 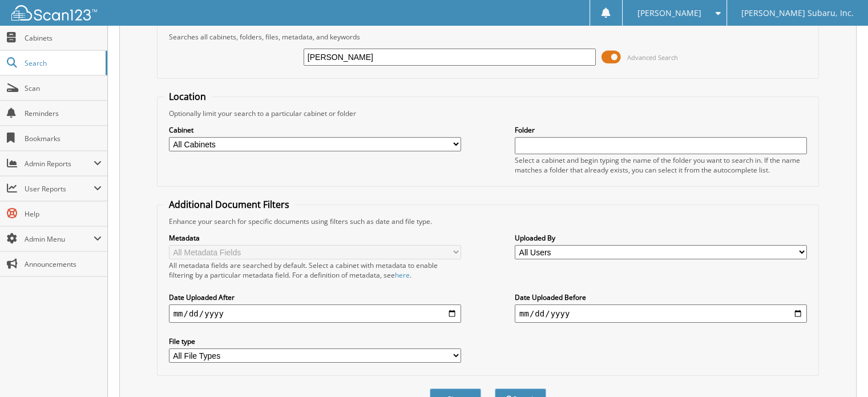 I want to click on label: Date Uploaded After, so click(x=315, y=297).